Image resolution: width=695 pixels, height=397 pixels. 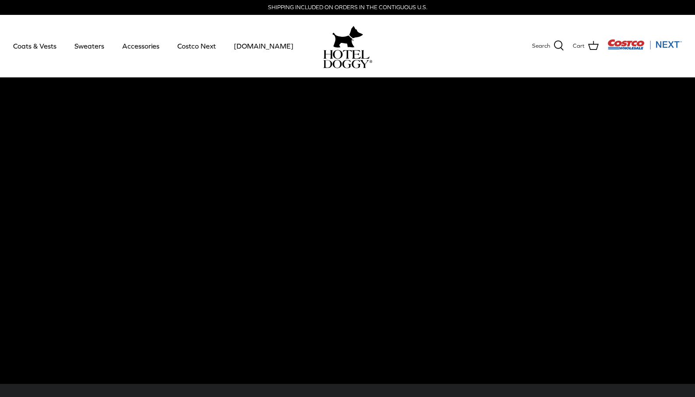 What do you see at coordinates (348, 59) in the screenshot?
I see `img: hoteldoggycom` at bounding box center [348, 59].